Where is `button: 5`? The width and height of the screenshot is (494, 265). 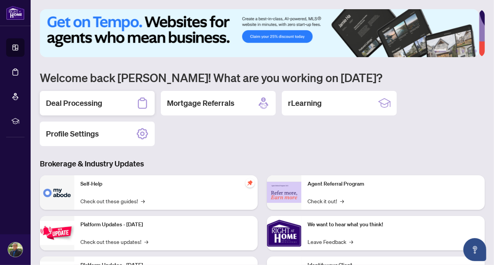
button: 5 is located at coordinates (470, 51).